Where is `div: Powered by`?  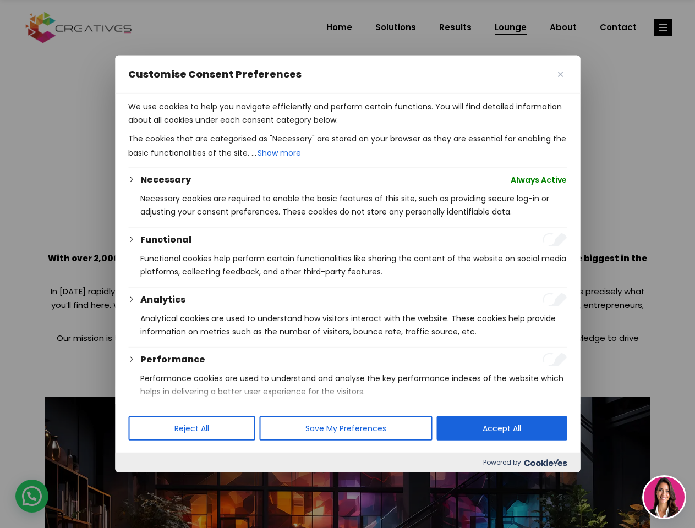 div: Powered by is located at coordinates (347, 463).